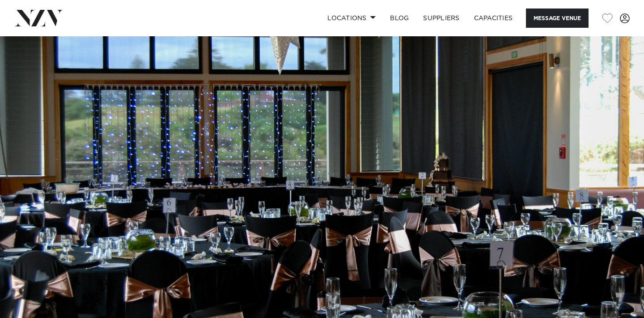  What do you see at coordinates (440, 18) in the screenshot?
I see `a: SUPPLIERS` at bounding box center [440, 18].